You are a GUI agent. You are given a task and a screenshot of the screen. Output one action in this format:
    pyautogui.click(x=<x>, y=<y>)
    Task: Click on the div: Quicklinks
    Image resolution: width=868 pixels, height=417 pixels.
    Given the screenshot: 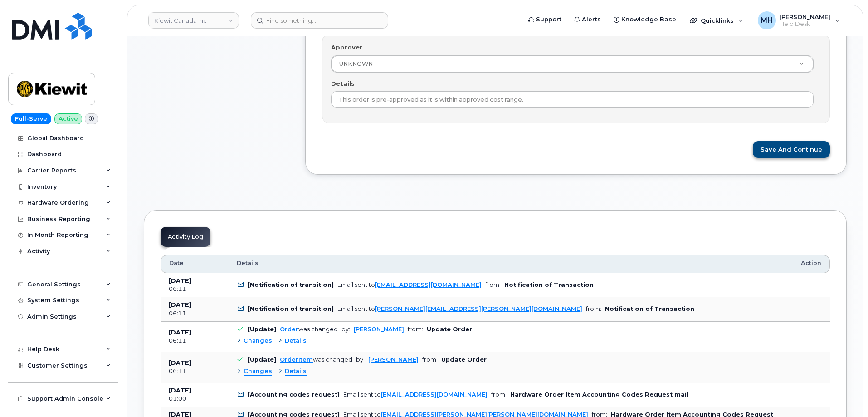 What is the action you would take?
    pyautogui.click(x=717, y=20)
    